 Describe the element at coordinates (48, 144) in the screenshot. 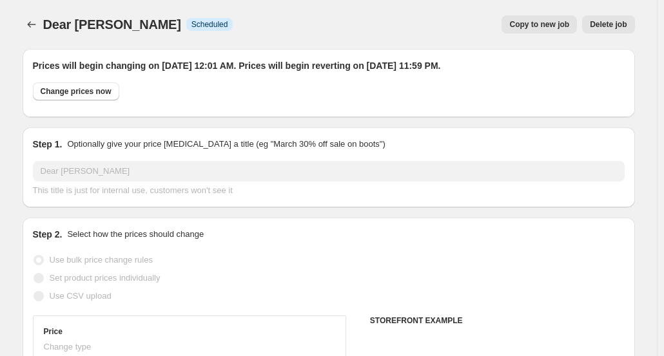

I see `h2: Step 1.` at that location.